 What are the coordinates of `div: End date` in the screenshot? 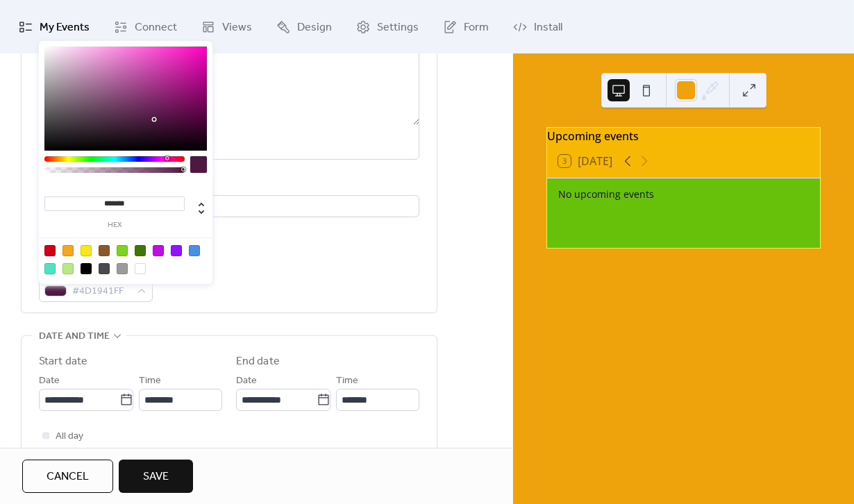 It's located at (258, 361).